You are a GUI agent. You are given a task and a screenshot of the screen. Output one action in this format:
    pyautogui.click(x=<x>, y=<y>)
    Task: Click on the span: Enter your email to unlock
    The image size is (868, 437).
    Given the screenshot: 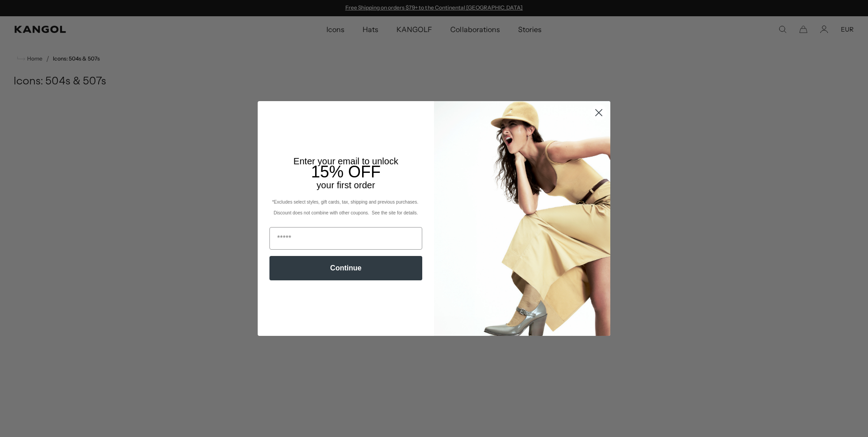 What is the action you would take?
    pyautogui.click(x=346, y=161)
    